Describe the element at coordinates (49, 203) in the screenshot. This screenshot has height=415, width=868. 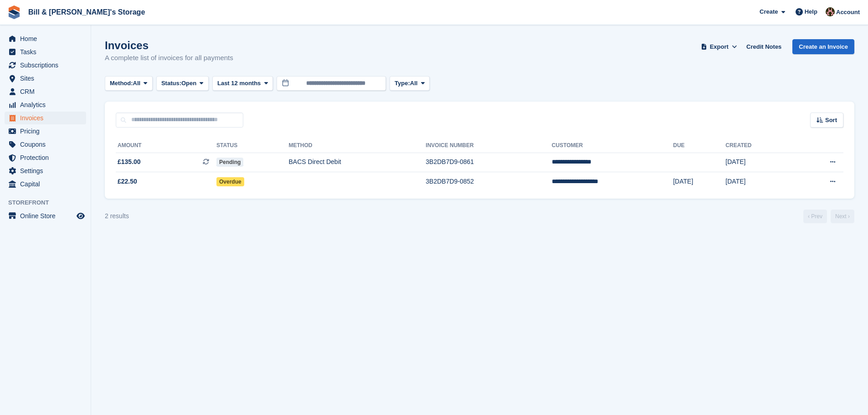
I see `span: Storefront` at that location.